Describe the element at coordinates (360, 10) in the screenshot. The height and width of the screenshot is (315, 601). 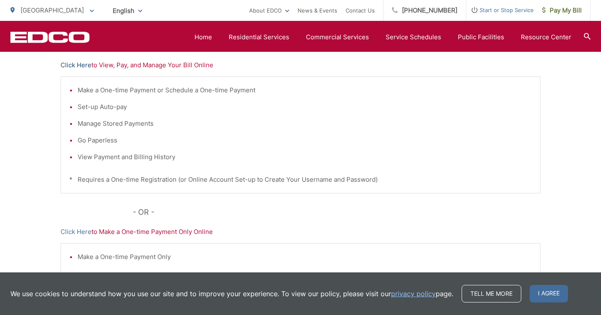
I see `a: Contact Us` at that location.